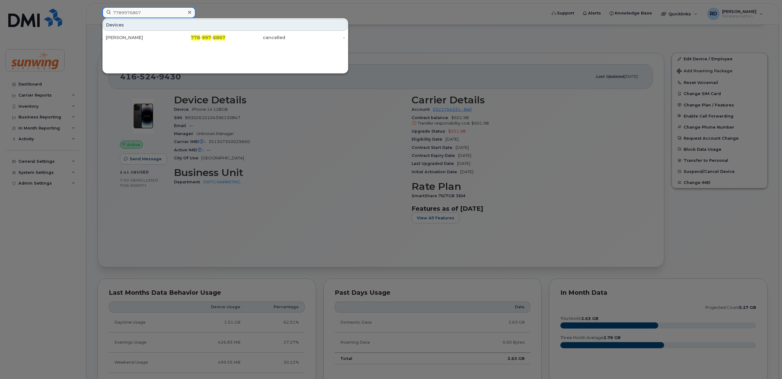  I want to click on div: Devices, so click(225, 25).